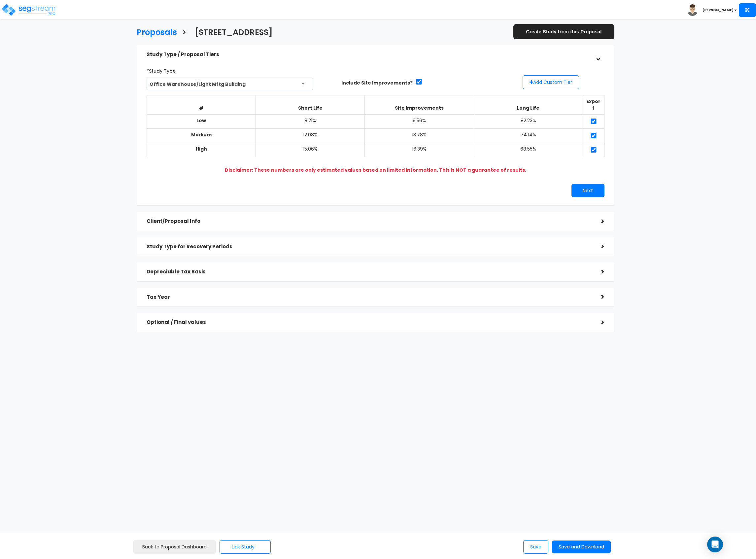 The height and width of the screenshot is (559, 756). Describe the element at coordinates (581, 547) in the screenshot. I see `button: Save and Download` at that location.